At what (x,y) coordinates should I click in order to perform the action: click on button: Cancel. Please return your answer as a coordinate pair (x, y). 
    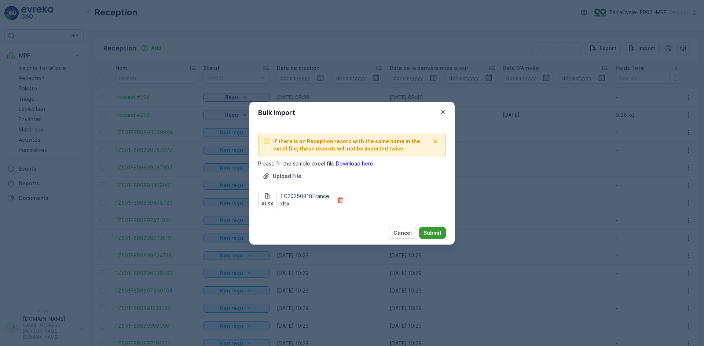
    Looking at the image, I should click on (402, 233).